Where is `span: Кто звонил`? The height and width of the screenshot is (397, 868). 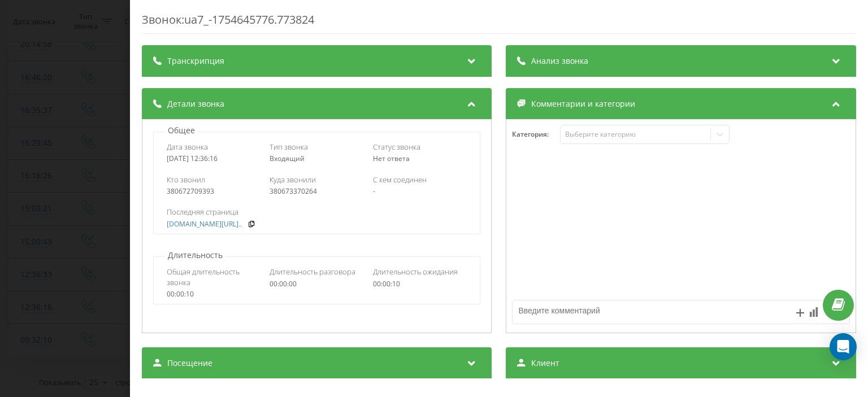
span: Кто звонил is located at coordinates (186, 179).